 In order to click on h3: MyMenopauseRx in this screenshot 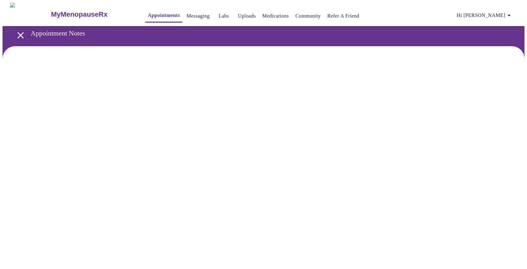, I will do `click(79, 14)`.